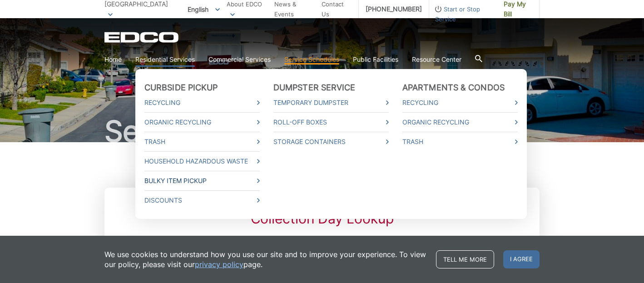 The height and width of the screenshot is (283, 644). Describe the element at coordinates (181, 87) in the screenshot. I see `a: Curbside Pickup` at that location.